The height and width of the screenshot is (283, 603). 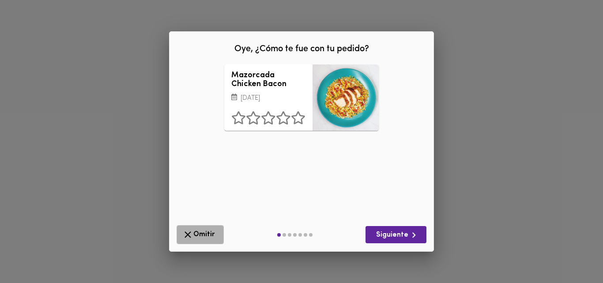 What do you see at coordinates (396, 235) in the screenshot?
I see `span: Siguiente` at bounding box center [396, 235].